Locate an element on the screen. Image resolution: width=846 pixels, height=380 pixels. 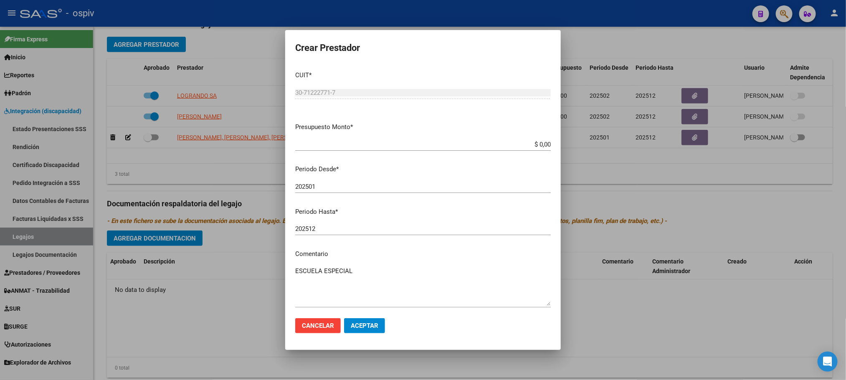
button: Aceptar is located at coordinates (364, 326).